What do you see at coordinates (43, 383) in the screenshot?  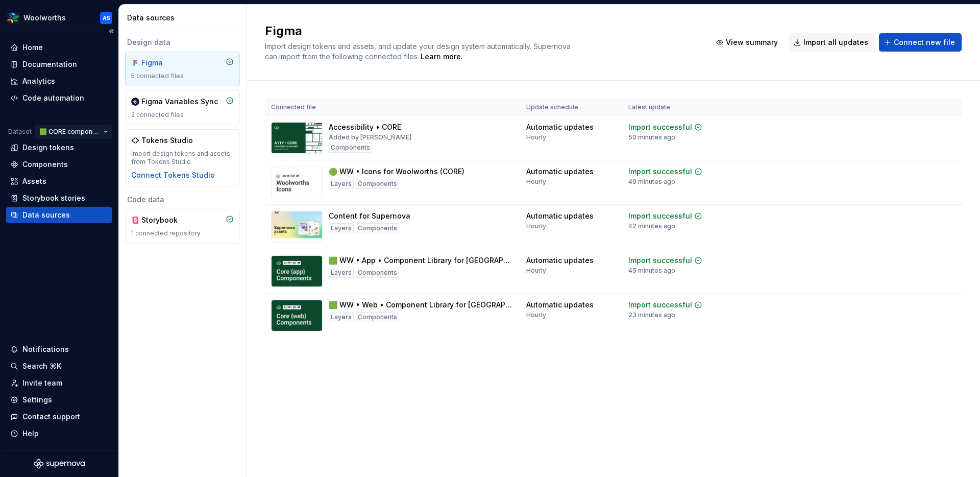 I see `div: Invite team` at bounding box center [43, 383].